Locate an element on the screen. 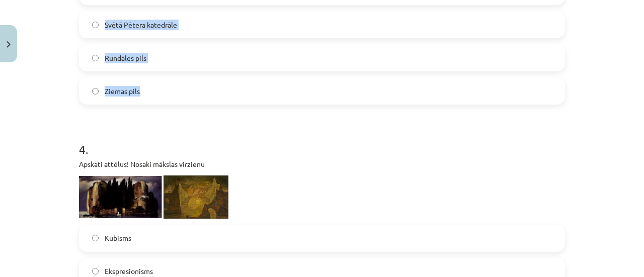 This screenshot has height=277, width=644. span: Kubisms is located at coordinates (118, 237).